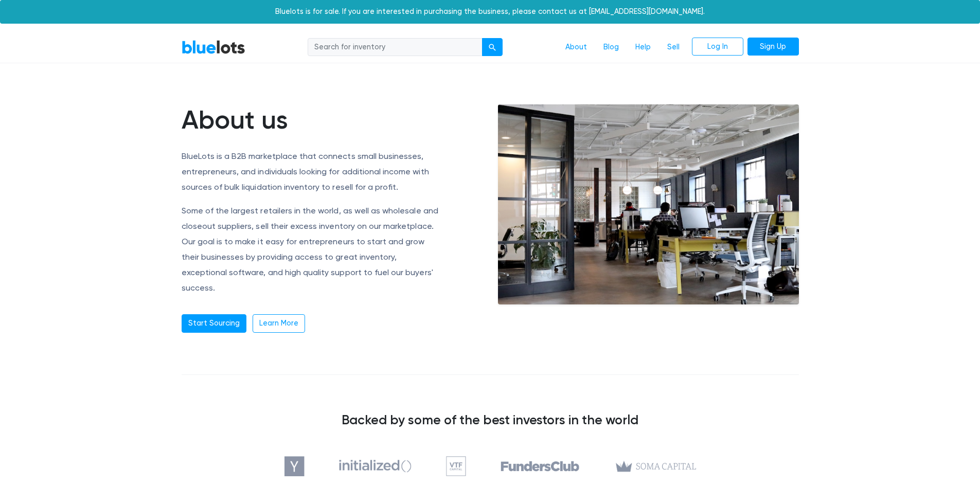 This screenshot has height=486, width=980. Describe the element at coordinates (576, 47) in the screenshot. I see `a: About` at that location.